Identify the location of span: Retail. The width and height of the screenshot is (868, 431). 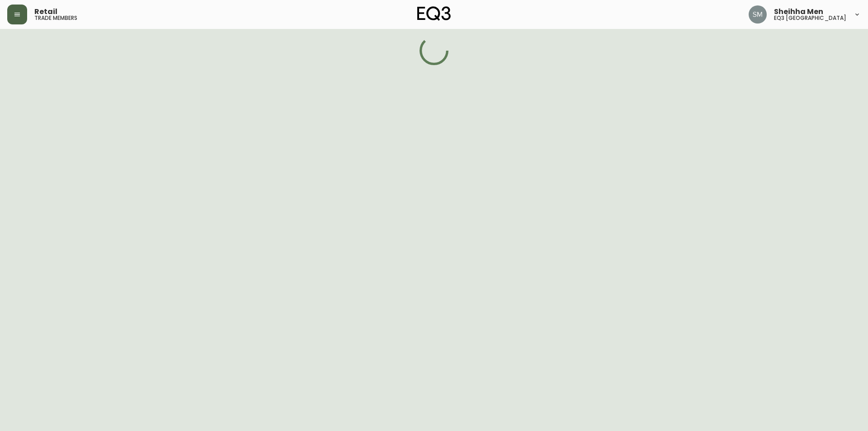
(46, 11).